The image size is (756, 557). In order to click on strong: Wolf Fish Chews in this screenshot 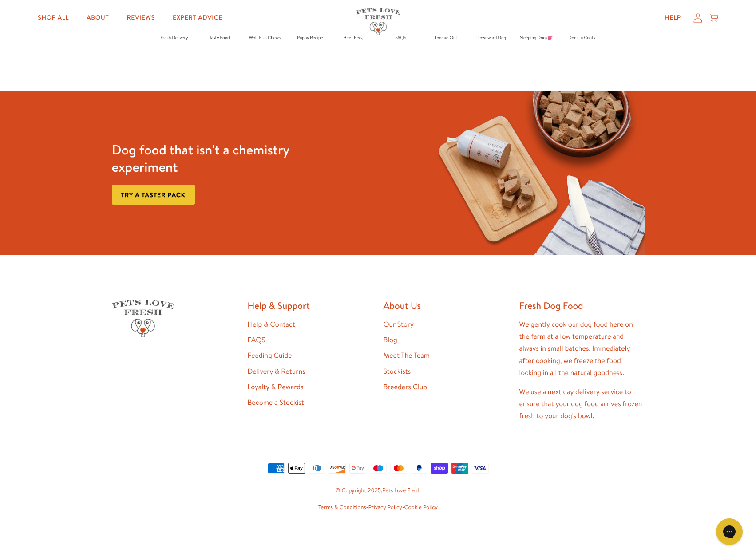, I will do `click(265, 37)`.